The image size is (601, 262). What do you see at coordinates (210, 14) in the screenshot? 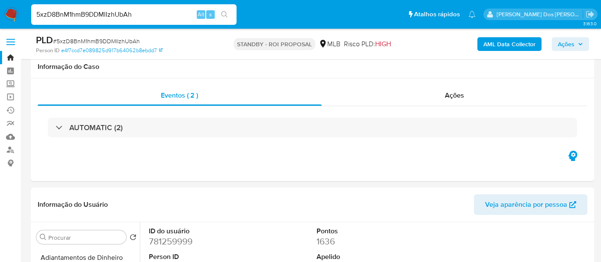
I see `span: s` at bounding box center [210, 14].